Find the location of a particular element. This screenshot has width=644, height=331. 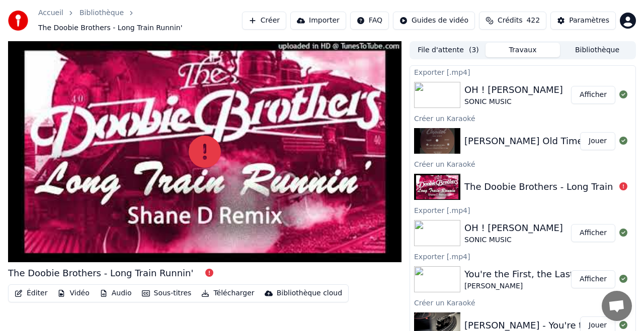

nav: breadcrumb is located at coordinates (140, 20).